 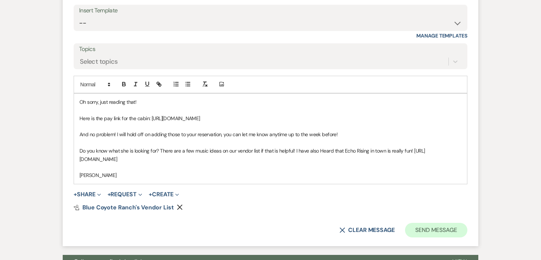 I want to click on button: Clear message, so click(x=367, y=231).